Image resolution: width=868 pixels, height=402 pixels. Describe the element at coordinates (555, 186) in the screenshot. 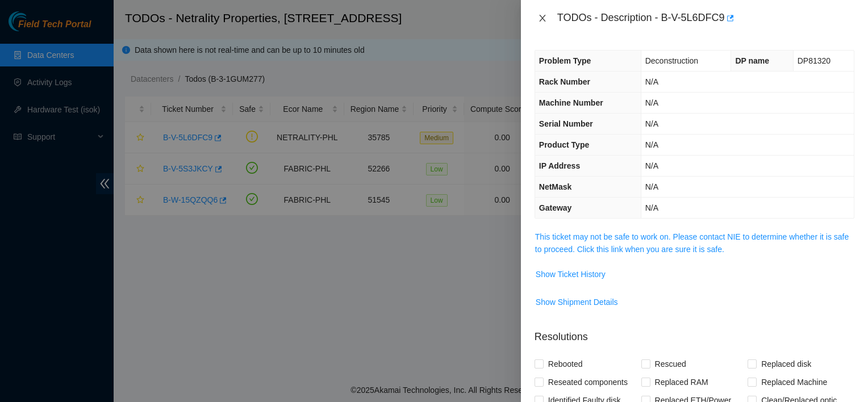

I see `span: NetMask` at that location.